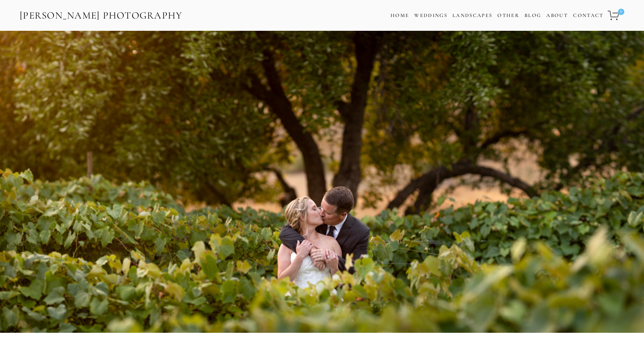  What do you see at coordinates (472, 16) in the screenshot?
I see `a: Landscapes` at bounding box center [472, 16].